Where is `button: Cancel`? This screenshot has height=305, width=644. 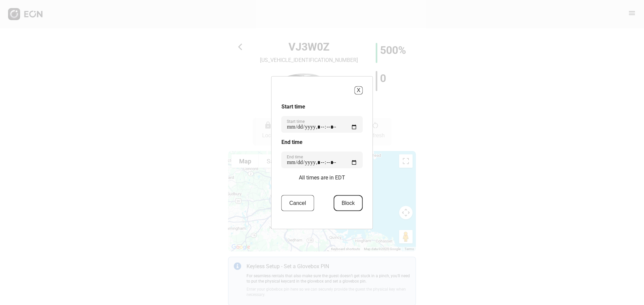 button: Cancel is located at coordinates (298, 203).